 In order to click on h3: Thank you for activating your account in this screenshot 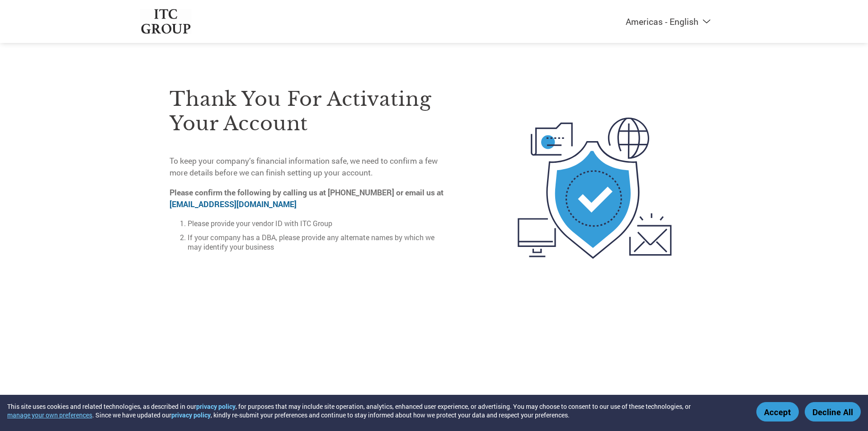, I will do `click(310, 111)`.